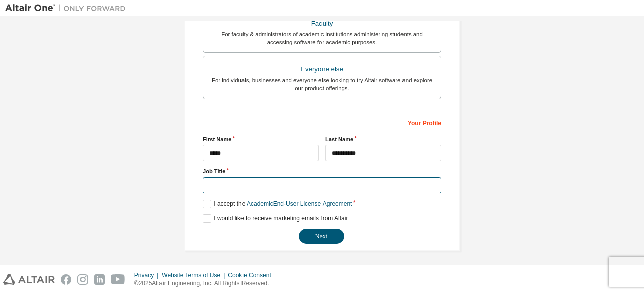 The image size is (644, 294). Describe the element at coordinates (322, 69) in the screenshot. I see `div: Everyone else` at that location.